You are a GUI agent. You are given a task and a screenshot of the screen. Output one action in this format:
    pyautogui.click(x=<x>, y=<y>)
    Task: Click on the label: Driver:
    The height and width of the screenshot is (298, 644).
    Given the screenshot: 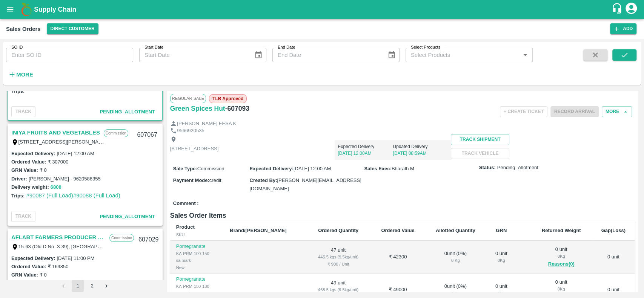 What is the action you would take?
    pyautogui.click(x=19, y=179)
    